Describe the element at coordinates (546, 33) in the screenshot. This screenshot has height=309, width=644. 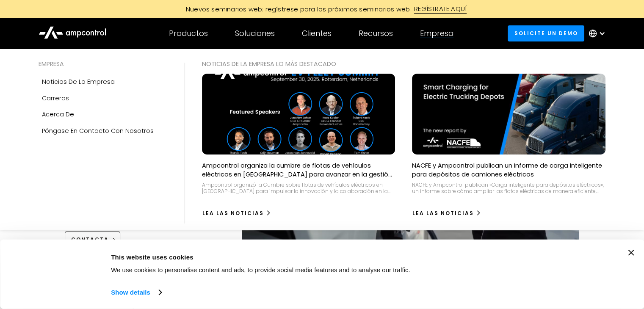
I see `a: Solicite un demo` at that location.